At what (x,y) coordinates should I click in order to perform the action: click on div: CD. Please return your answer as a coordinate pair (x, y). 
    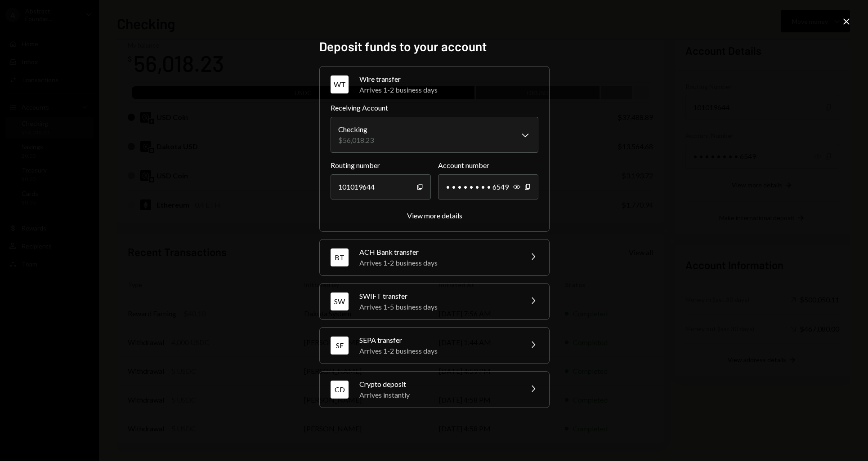
    Looking at the image, I should click on (340, 390).